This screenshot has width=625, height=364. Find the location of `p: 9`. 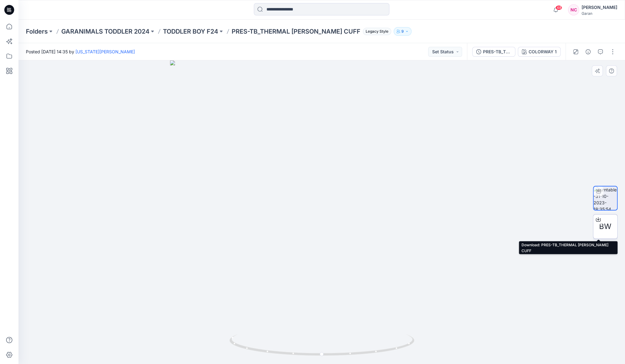

p: 9 is located at coordinates (403, 31).